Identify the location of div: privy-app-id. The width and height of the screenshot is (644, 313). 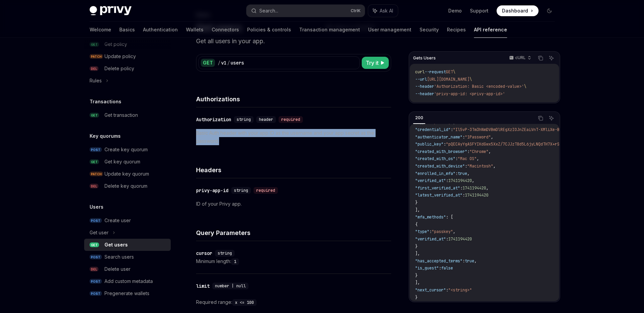
(212, 190).